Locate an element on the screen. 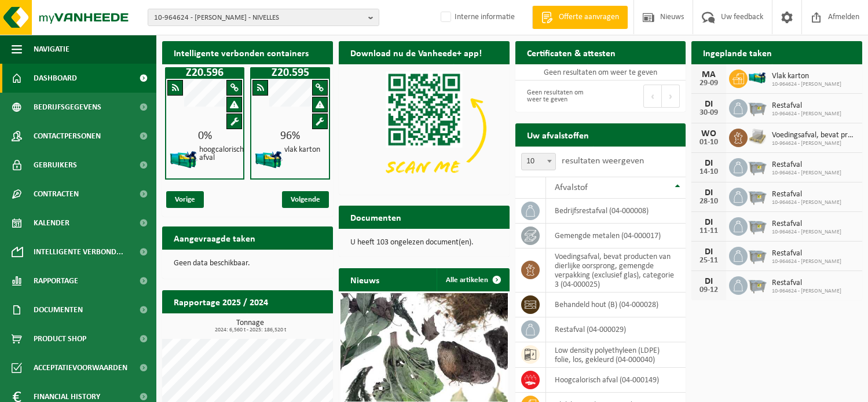 This screenshot has width=868, height=402. span: 2024: 6,560 t - 2025: 186,520 t is located at coordinates (250, 331).